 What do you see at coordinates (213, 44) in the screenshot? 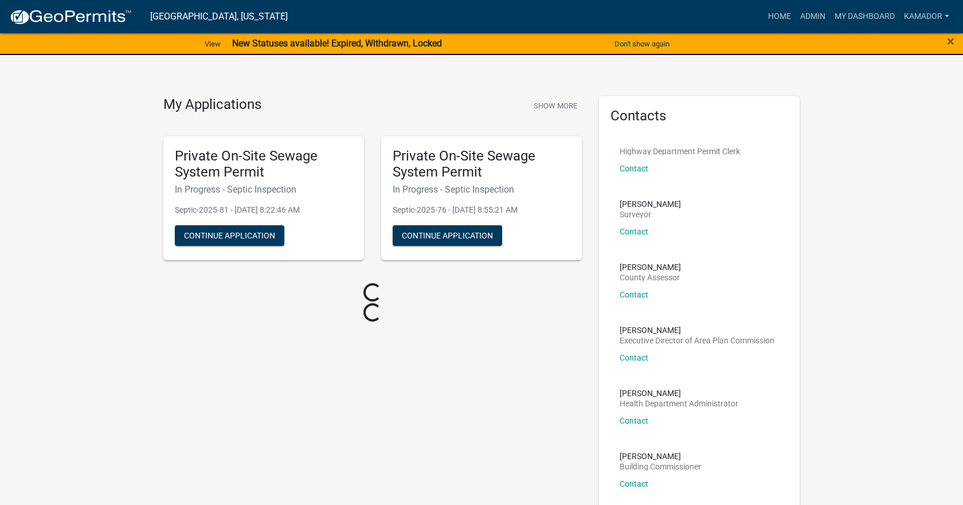
I see `a: View` at bounding box center [213, 44].